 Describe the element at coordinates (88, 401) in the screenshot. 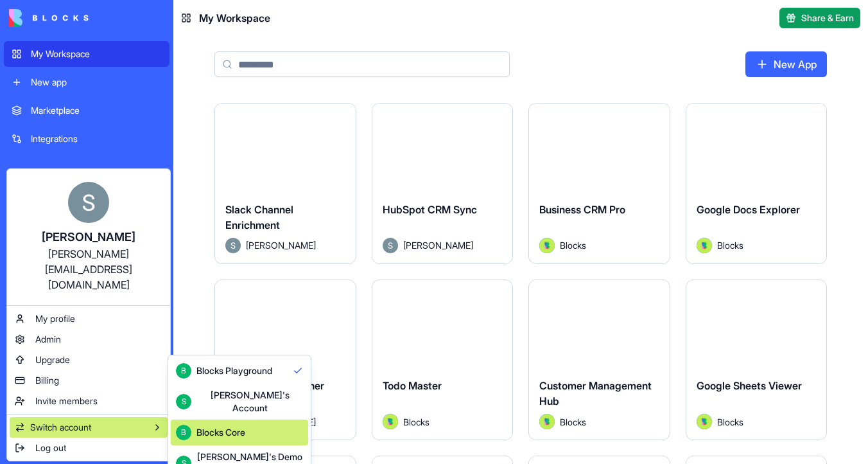

I see `a: Invite members` at that location.